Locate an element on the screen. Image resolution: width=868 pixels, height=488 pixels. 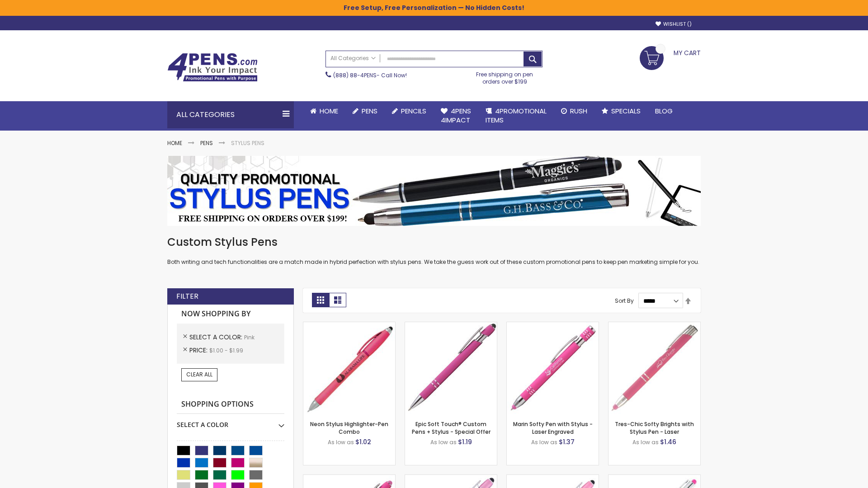
span: Select A Color is located at coordinates (217, 338).